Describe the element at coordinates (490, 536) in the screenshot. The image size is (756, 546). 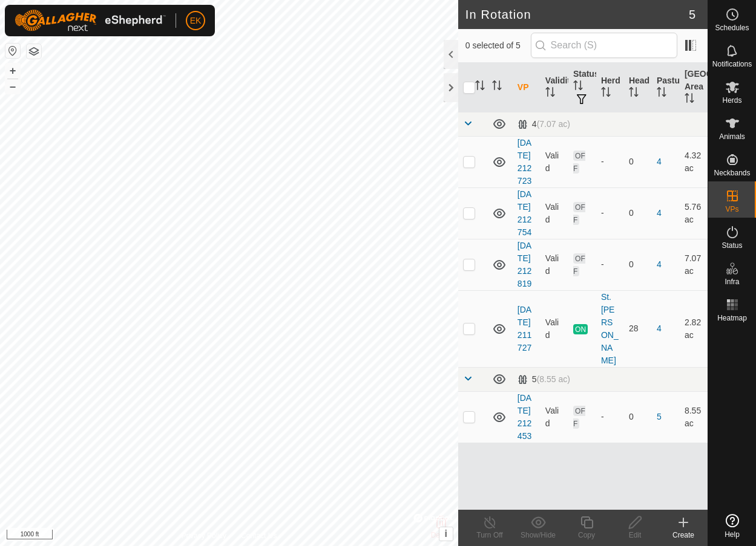
I see `div: Turn Off` at that location.